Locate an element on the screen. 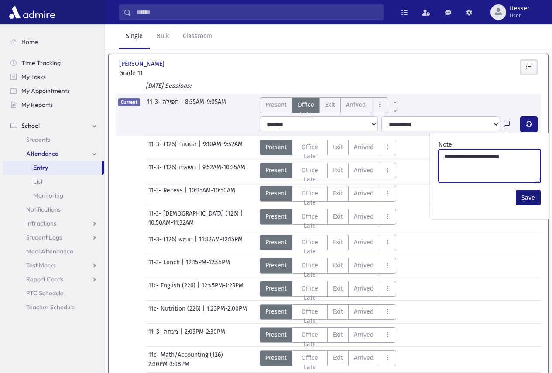  span: 12:15PM-12:45PM is located at coordinates (208, 266).